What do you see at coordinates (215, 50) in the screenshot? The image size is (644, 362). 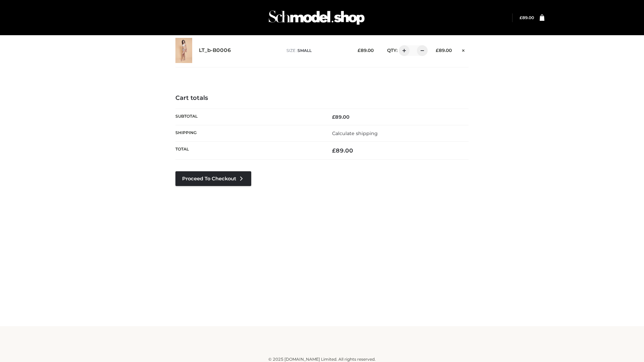 I see `a: LT_b-B0006` at bounding box center [215, 50].